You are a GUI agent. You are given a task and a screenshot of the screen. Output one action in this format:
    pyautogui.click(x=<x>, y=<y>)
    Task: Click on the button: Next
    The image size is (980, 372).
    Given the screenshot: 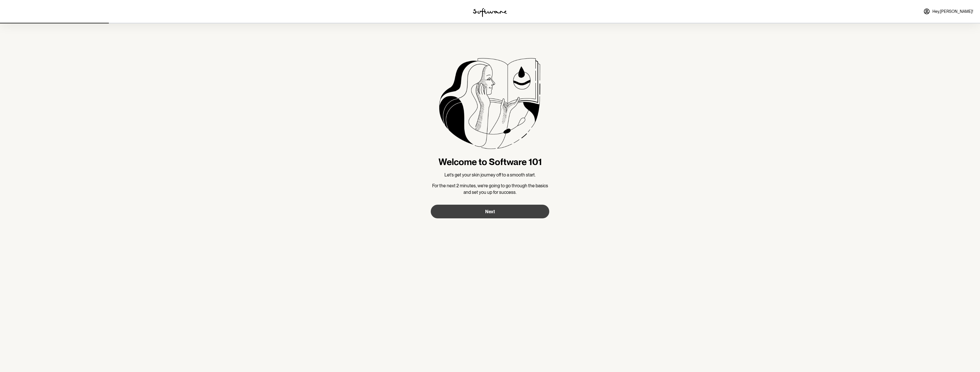 What is the action you would take?
    pyautogui.click(x=490, y=211)
    